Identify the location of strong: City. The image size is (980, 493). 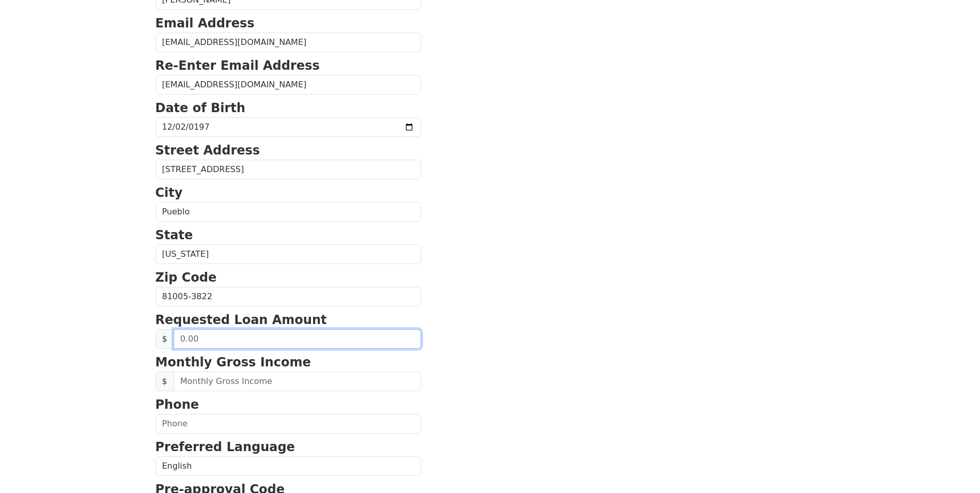
(169, 192).